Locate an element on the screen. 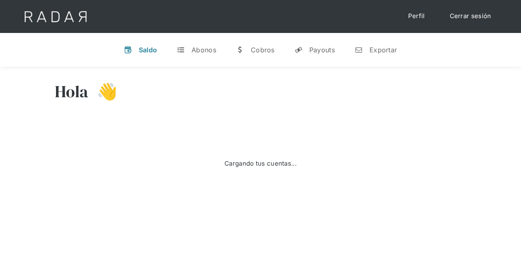  div: Cobros is located at coordinates (263, 50).